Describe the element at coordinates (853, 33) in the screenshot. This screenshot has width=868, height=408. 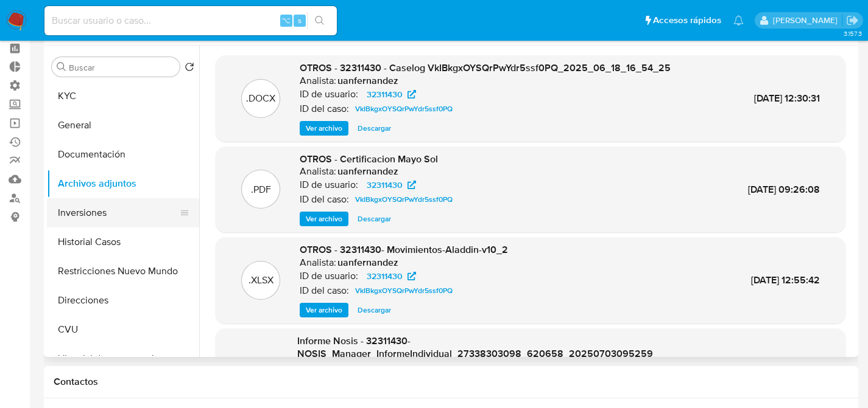
I see `span: 3.157.3` at that location.